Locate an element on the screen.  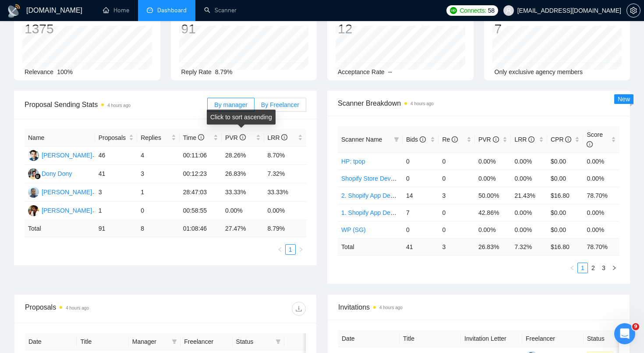
td: 14 is located at coordinates (421, 195).